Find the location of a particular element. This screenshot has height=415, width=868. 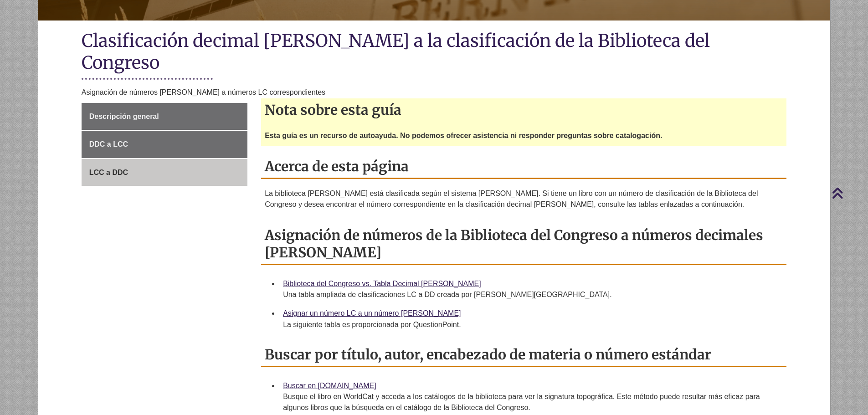

a: LCC a DDC is located at coordinates (165, 173).